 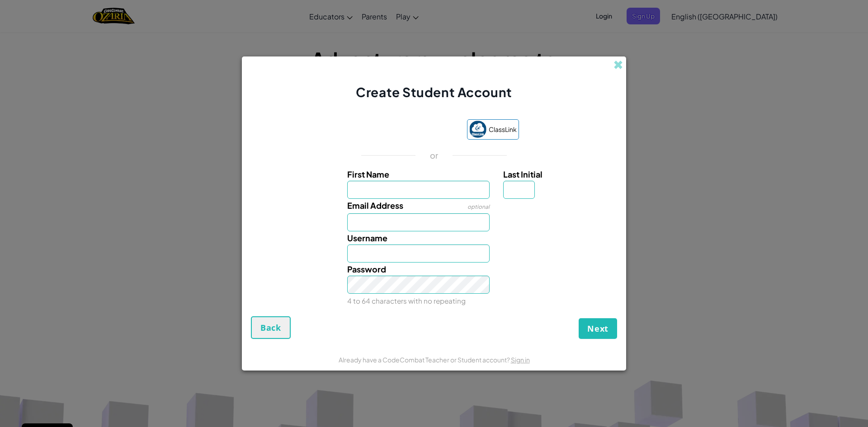 What do you see at coordinates (434, 92) in the screenshot?
I see `span: Create Student Account` at bounding box center [434, 92].